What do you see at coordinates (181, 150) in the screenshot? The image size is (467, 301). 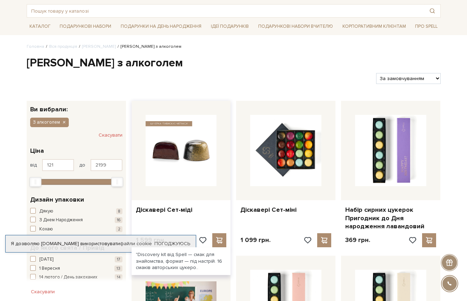 I see `img: Діскавері Сет-міді` at bounding box center [181, 150].